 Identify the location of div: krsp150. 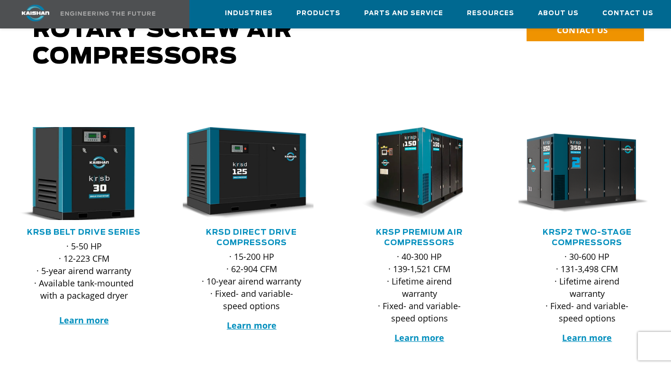
(420, 173).